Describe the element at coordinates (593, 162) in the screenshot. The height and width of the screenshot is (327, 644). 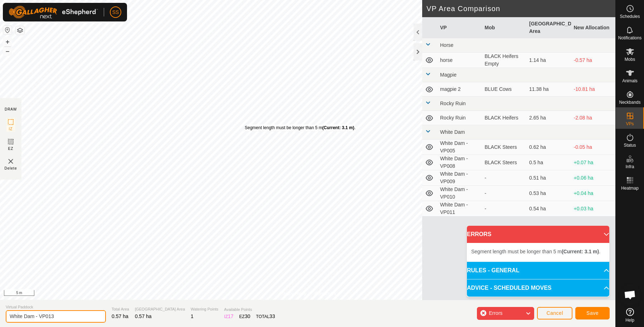
I see `td: +0.07 ha` at that location.